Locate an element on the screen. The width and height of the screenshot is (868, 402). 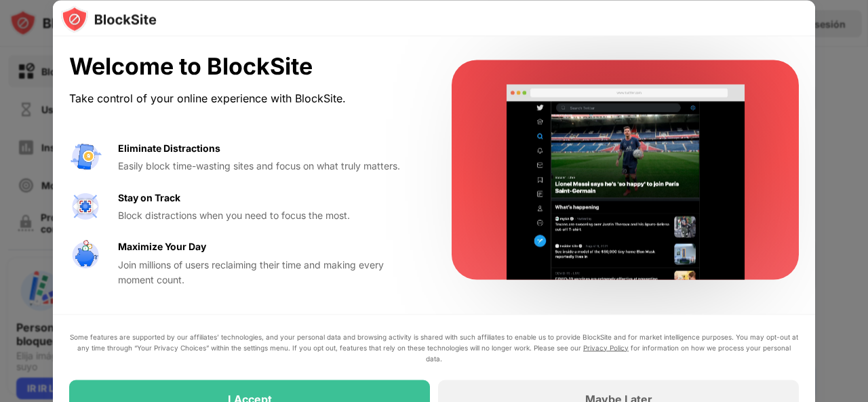
div: Stay on Track is located at coordinates (150, 198).